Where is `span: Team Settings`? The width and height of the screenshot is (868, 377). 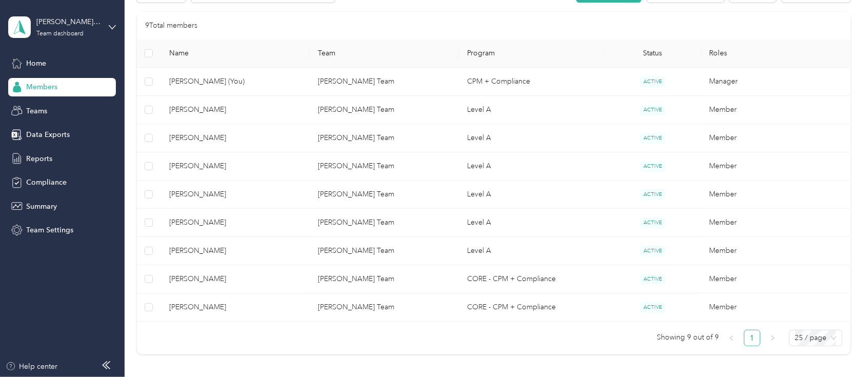 span: Team Settings is located at coordinates (50, 230).